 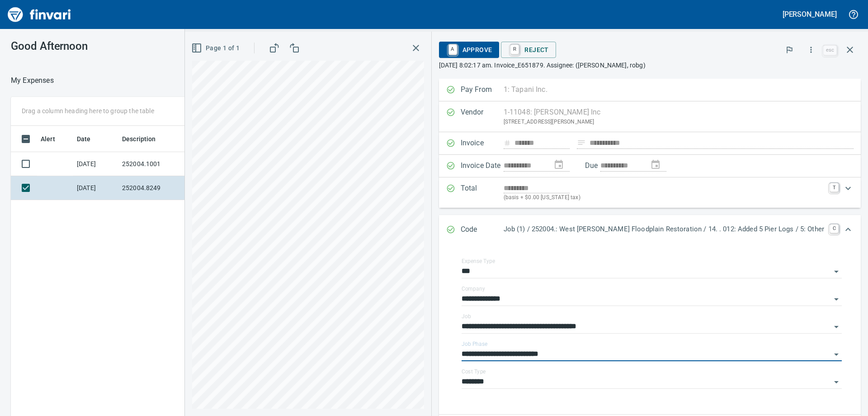 I want to click on nav: breadcrumb, so click(x=32, y=80).